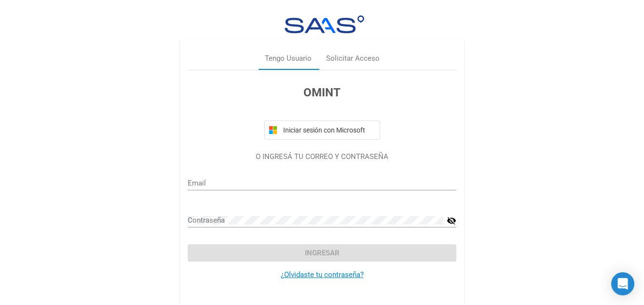 This screenshot has width=644, height=305. Describe the element at coordinates (289, 58) in the screenshot. I see `div: Tengo Usuario` at that location.